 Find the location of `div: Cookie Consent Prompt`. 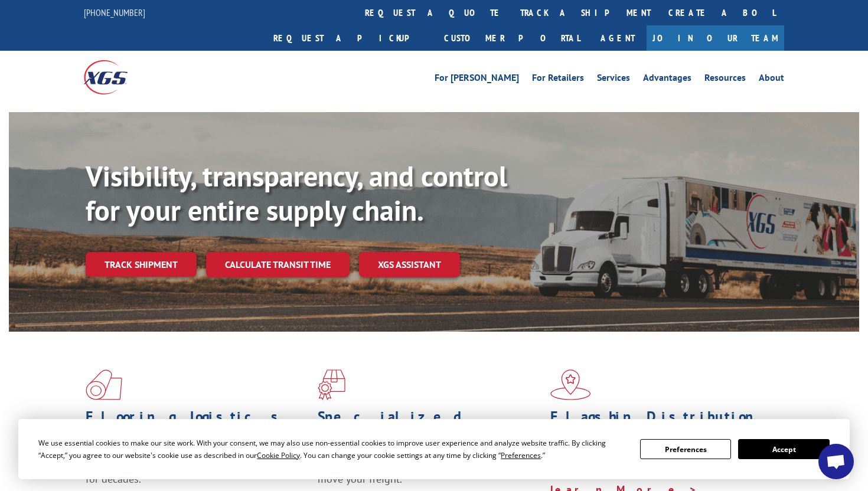

div: Cookie Consent Prompt is located at coordinates (434, 450).